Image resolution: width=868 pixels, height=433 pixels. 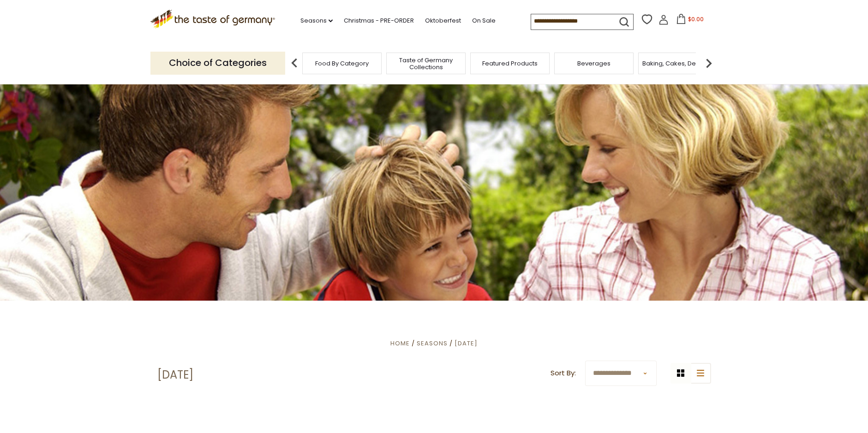 I want to click on span: Home, so click(x=400, y=343).